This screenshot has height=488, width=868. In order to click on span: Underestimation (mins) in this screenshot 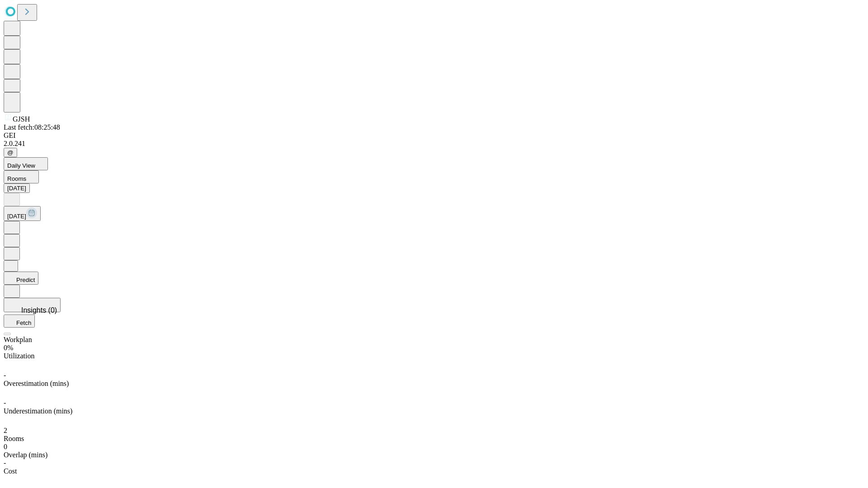, I will do `click(38, 411)`.